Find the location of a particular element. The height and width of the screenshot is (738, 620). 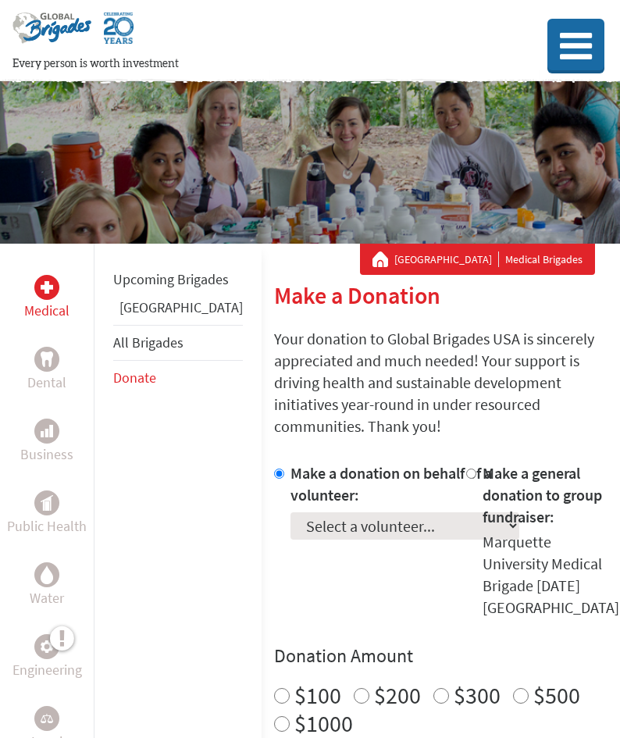

div: Dental is located at coordinates (47, 359).